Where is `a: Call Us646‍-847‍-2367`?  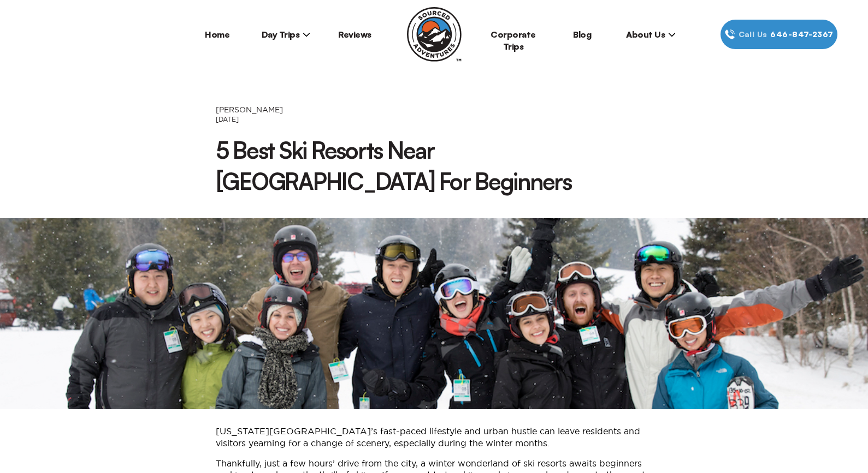
a: Call Us646‍-847‍-2367 is located at coordinates (779, 34).